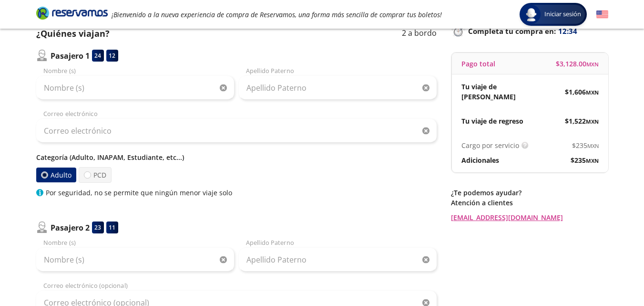 This screenshot has height=306, width=644. I want to click on p: Tu viaje de regreso, so click(493, 121).